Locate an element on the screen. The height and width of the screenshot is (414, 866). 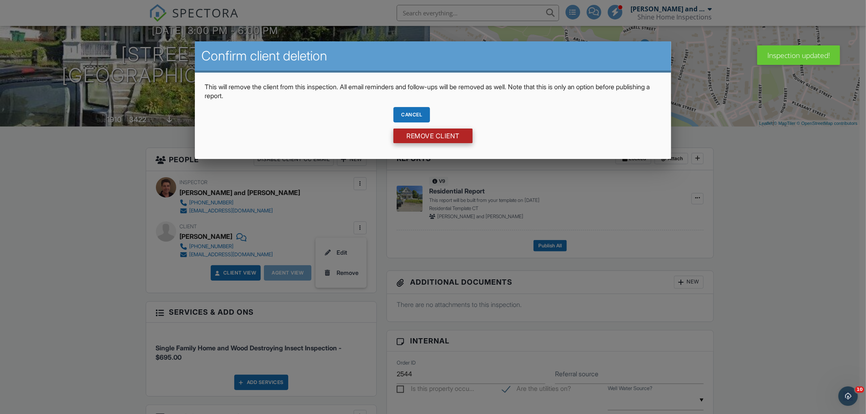
div: Cancel is located at coordinates (412, 115).